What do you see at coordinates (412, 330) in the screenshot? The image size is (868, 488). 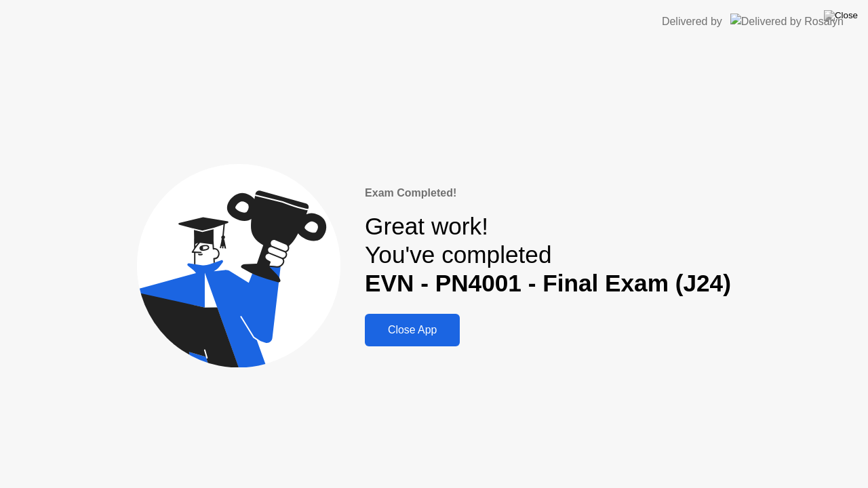 I see `button: Close App` at bounding box center [412, 330].